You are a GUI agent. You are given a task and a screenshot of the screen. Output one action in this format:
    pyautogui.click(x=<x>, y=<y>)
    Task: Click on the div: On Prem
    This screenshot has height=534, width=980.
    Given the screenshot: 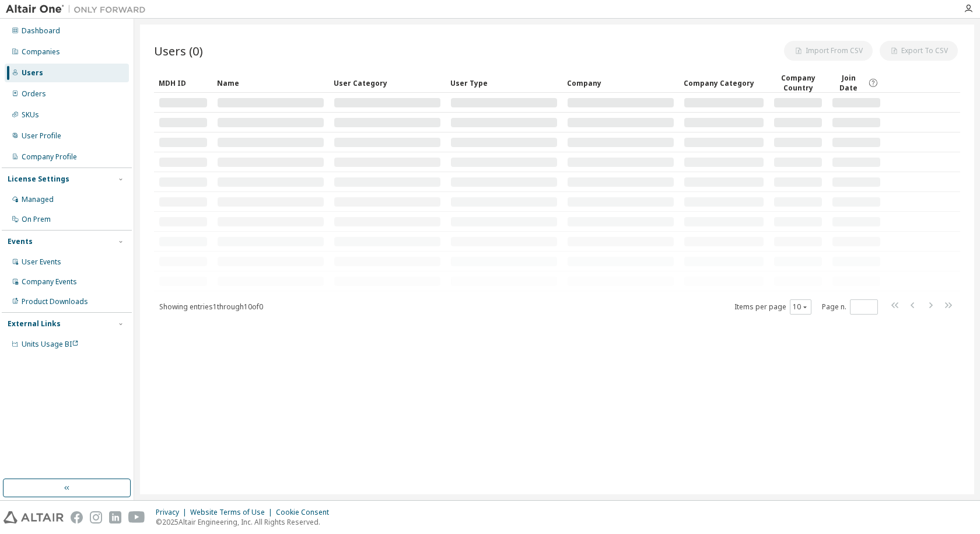 What is the action you would take?
    pyautogui.click(x=36, y=219)
    